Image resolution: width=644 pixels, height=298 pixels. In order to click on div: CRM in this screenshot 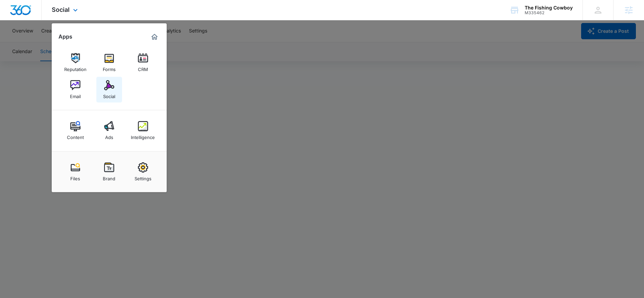, I will do `click(143, 67)`.